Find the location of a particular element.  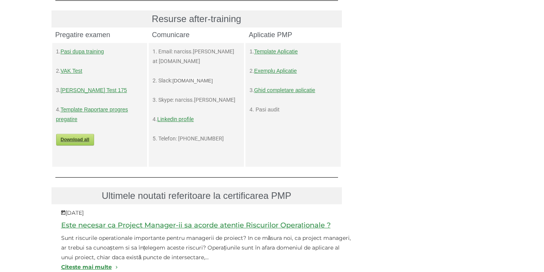

h3: Resurse after-training is located at coordinates (197, 19).